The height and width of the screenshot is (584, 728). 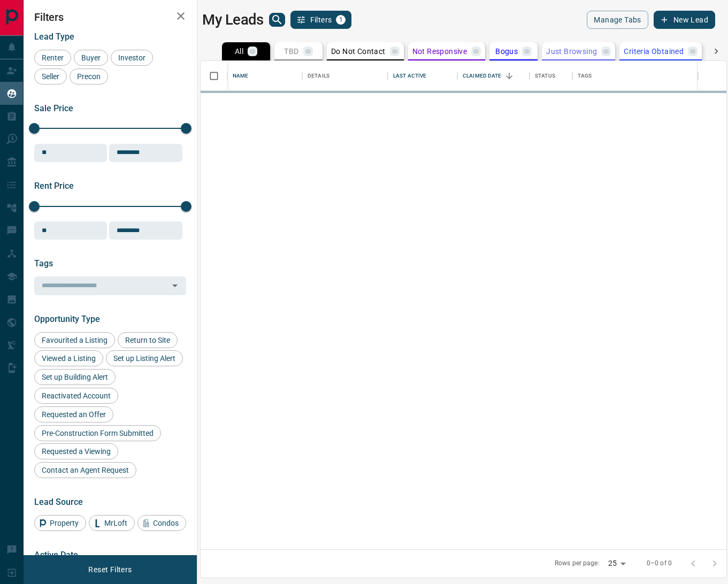 I want to click on span: Rent Price, so click(x=54, y=185).